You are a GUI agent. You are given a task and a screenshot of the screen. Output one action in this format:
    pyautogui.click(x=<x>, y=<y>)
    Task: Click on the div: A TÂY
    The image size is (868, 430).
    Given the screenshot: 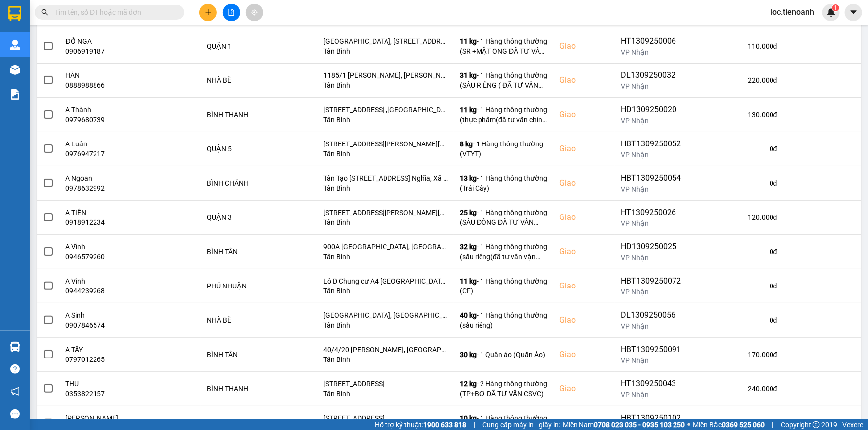 What is the action you would take?
    pyautogui.click(x=130, y=350)
    